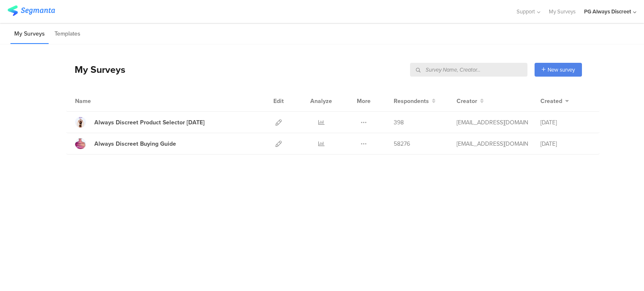 Image resolution: width=644 pixels, height=291 pixels. Describe the element at coordinates (100, 101) in the screenshot. I see `div: Name` at that location.